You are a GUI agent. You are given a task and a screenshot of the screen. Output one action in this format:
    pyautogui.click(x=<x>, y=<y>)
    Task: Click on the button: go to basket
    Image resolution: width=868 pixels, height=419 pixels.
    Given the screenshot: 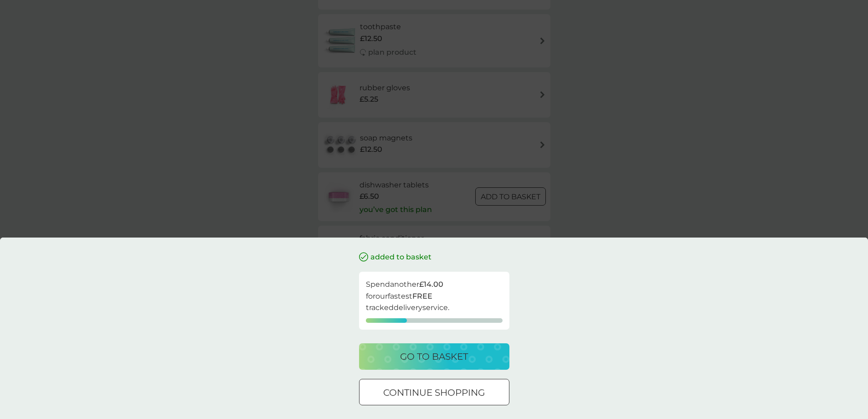 What is the action you would take?
    pyautogui.click(x=435, y=356)
    